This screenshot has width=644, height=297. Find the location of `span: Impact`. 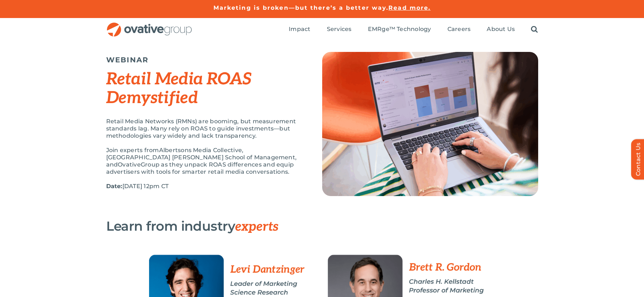

span: Impact is located at coordinates (300, 29).